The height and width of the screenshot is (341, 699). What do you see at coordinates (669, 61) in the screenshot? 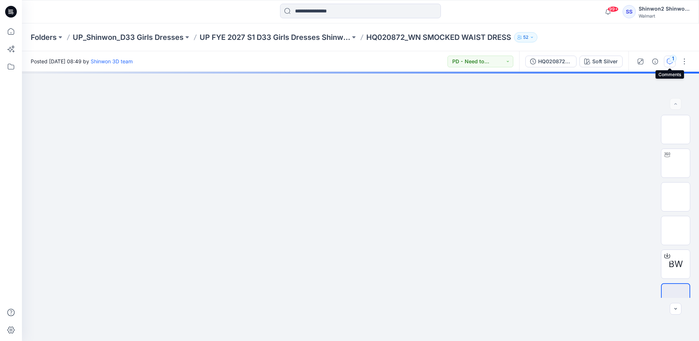
I see `button: 1` at bounding box center [669, 61].